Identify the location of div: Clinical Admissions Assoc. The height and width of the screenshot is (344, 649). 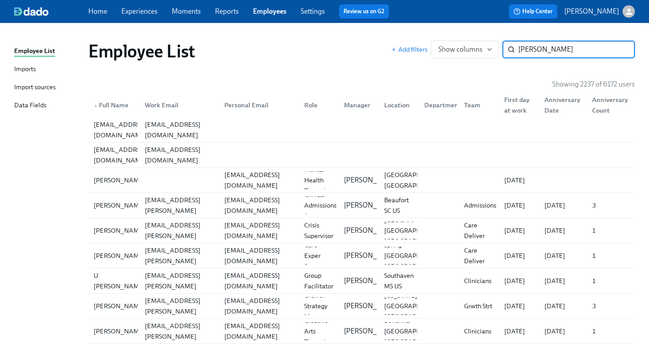
(320, 205).